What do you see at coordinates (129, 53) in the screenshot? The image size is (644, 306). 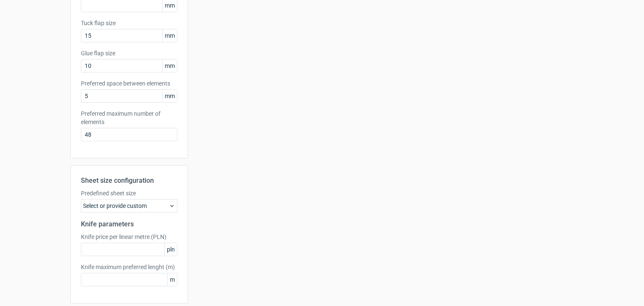 I see `label: Glue flap size` at bounding box center [129, 53].